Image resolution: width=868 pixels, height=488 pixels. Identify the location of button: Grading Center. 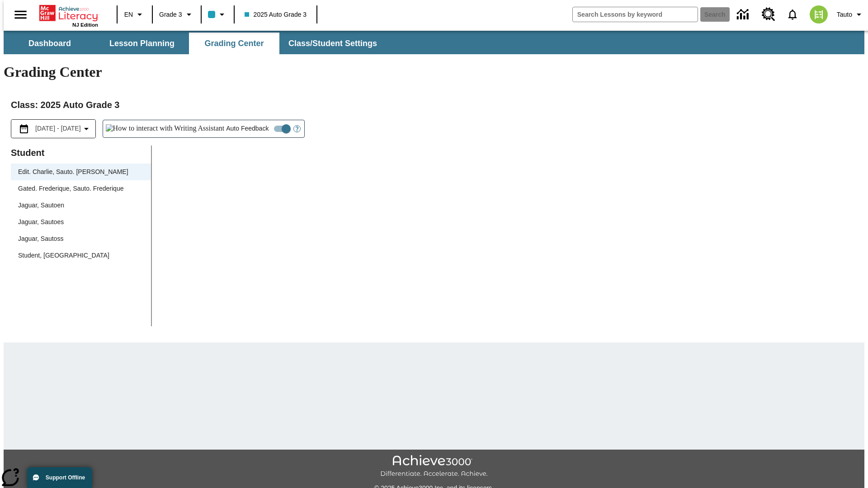
(234, 43).